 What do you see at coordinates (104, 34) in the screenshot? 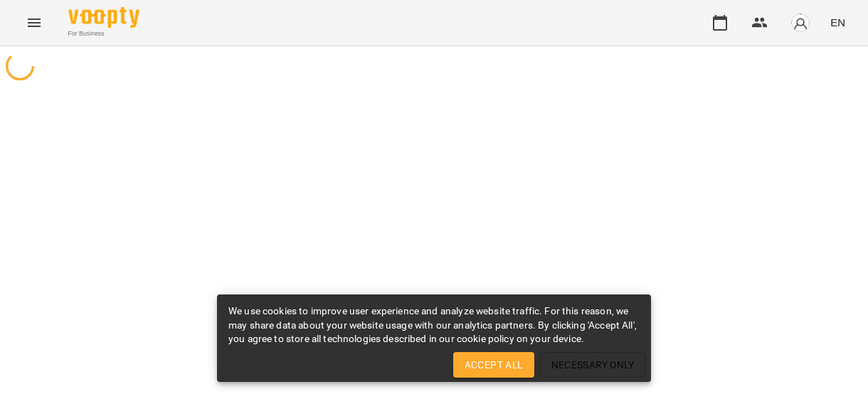
I see `span: For Business` at bounding box center [104, 34].